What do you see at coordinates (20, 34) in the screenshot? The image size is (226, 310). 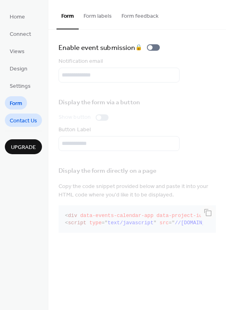 I see `span: Connect` at bounding box center [20, 34].